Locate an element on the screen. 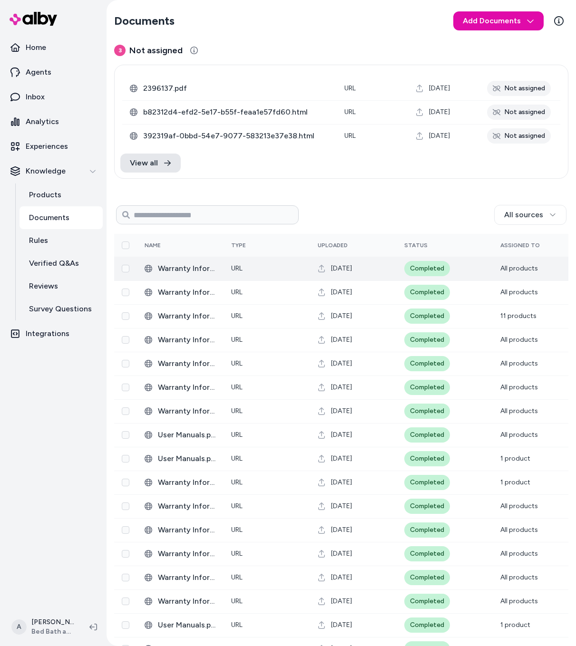 The width and height of the screenshot is (576, 646). span: Not assigned is located at coordinates (156, 50).